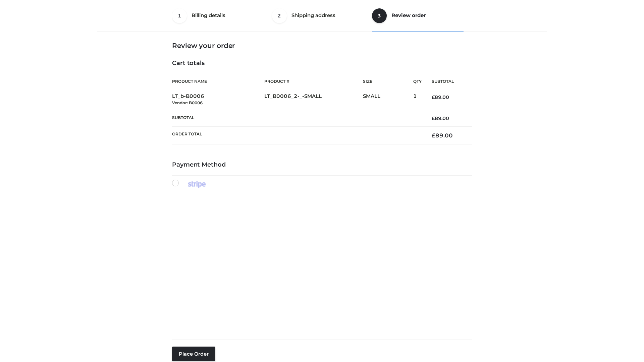 Image resolution: width=644 pixels, height=362 pixels. I want to click on th: Product Name, so click(218, 81).